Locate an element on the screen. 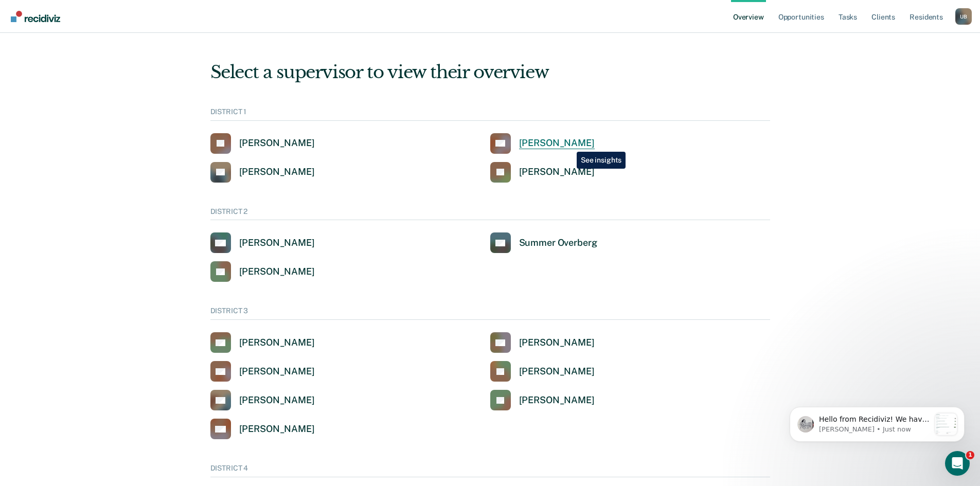  div: Select a supervisor to view their overview is located at coordinates (490, 72).